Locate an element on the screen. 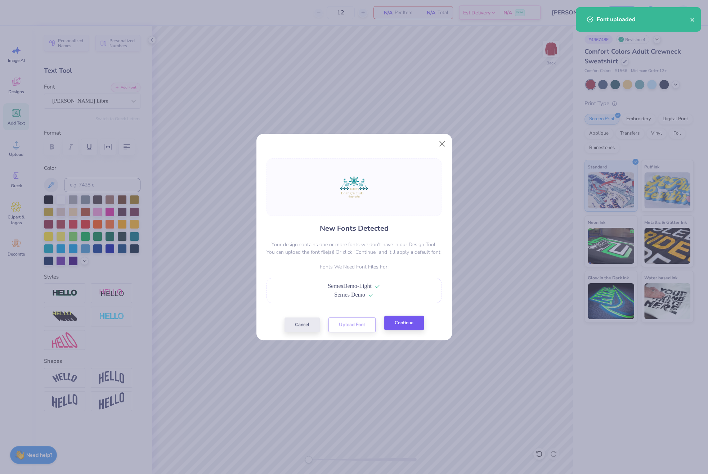  button: close is located at coordinates (692, 19).